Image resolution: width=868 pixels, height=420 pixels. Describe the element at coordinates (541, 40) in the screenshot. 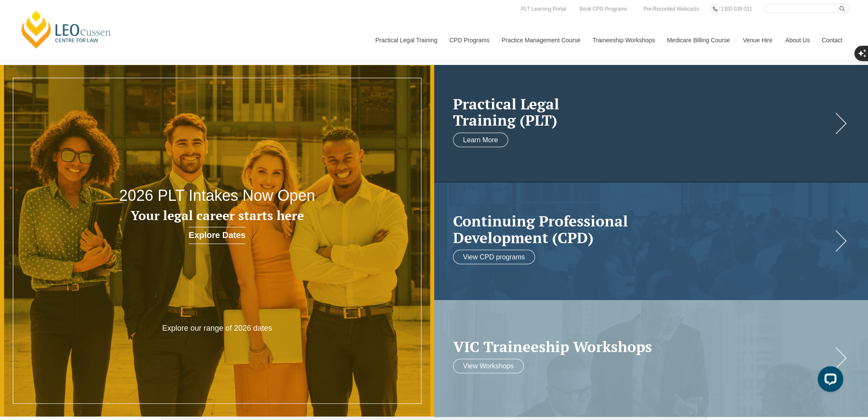

I see `a: Practice Management Course` at that location.